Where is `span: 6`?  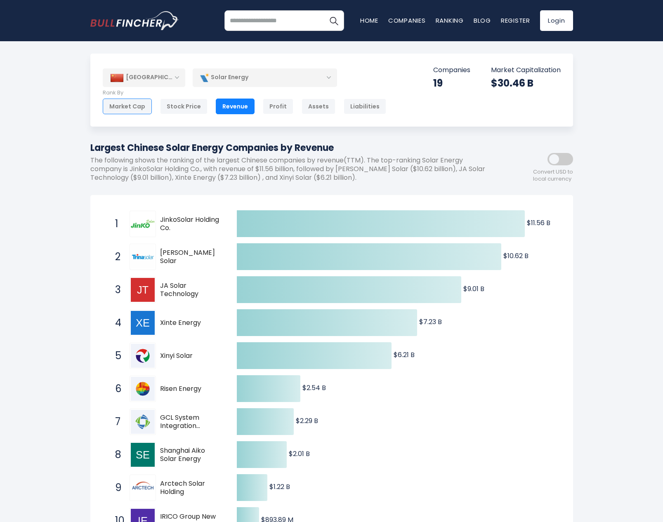 span: 6 is located at coordinates (115, 389).